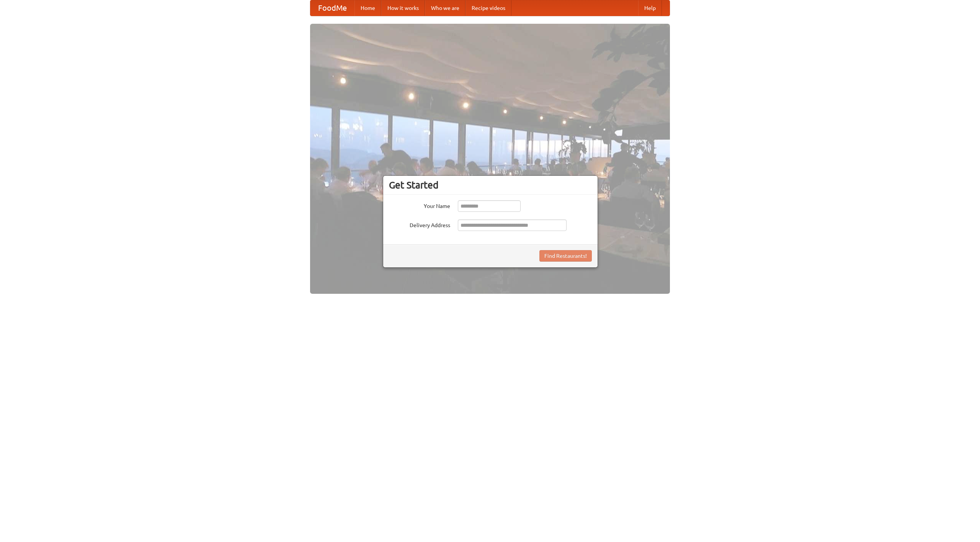 This screenshot has width=980, height=542. What do you see at coordinates (420, 205) in the screenshot?
I see `label: Your Name` at bounding box center [420, 205].